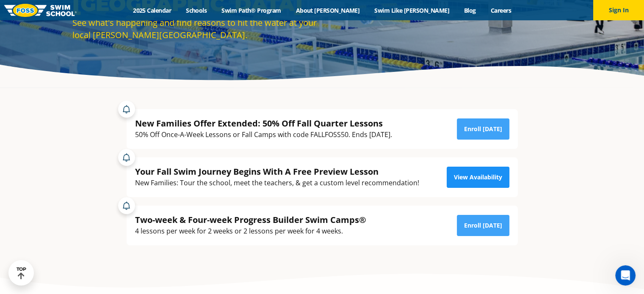 The height and width of the screenshot is (294, 644). I want to click on div: New Families: Tour the school, meet the teachers, & get a custom level recommendation!, so click(277, 183).